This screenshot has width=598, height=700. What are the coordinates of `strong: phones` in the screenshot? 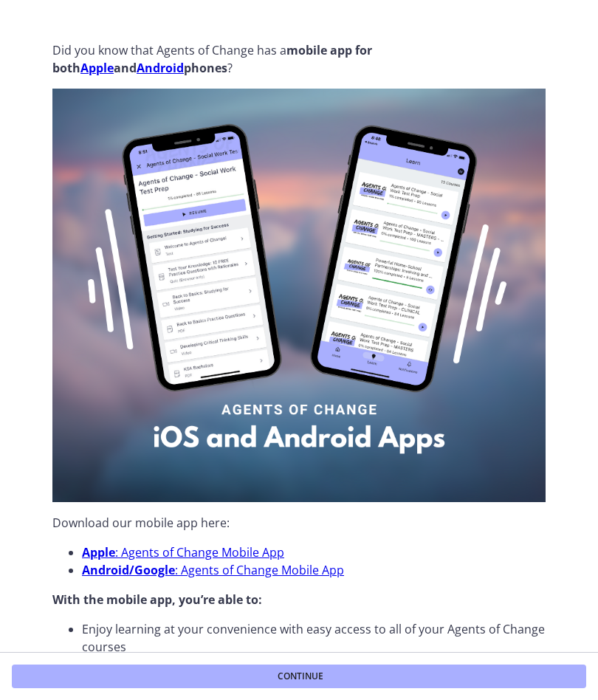 It's located at (205, 68).